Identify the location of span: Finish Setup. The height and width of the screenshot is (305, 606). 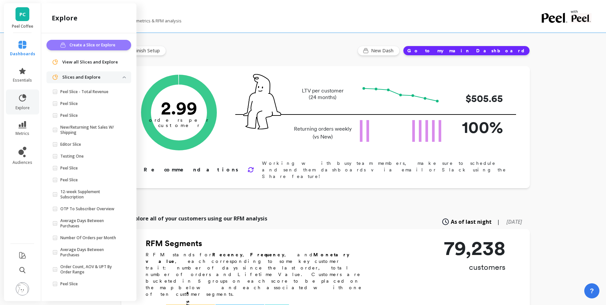
(148, 51).